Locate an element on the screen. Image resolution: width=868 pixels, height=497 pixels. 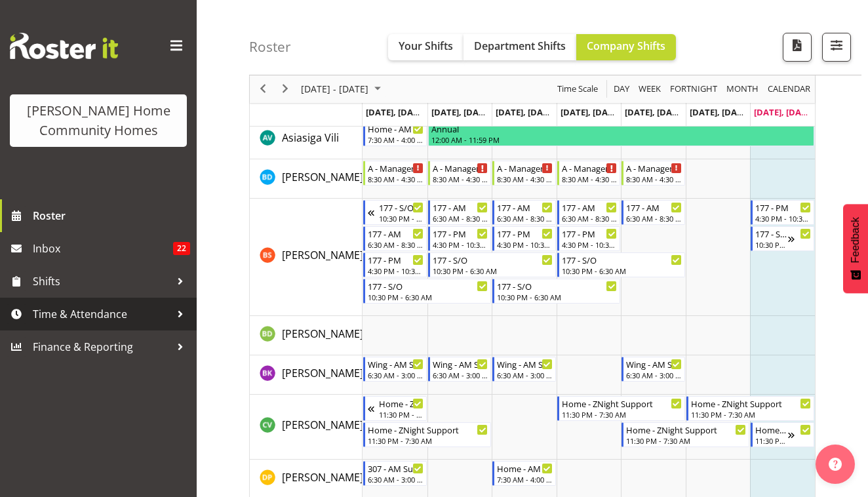
div: Brijesh (BK) Kachhadiya"s event - Wing - AM Support 1 Begin From Friday, October 3, 2025 at 6:30:... is located at coordinates (653, 369).